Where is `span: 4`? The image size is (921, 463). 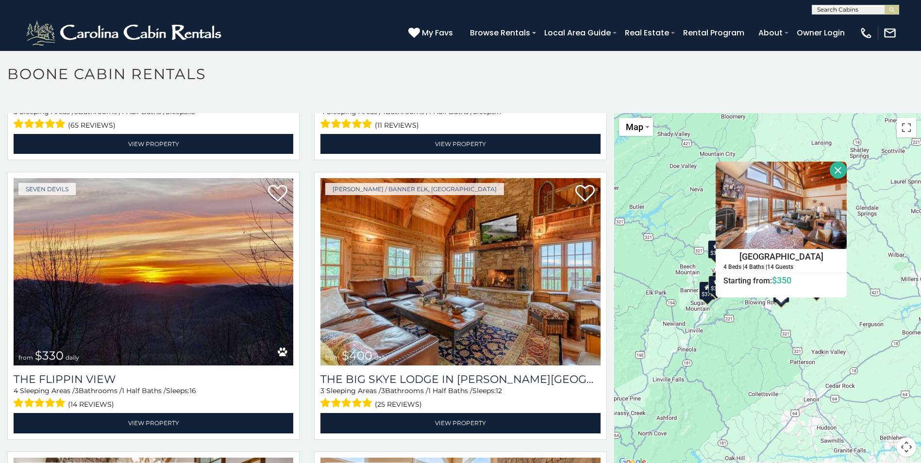 span: 4 is located at coordinates (16, 391).